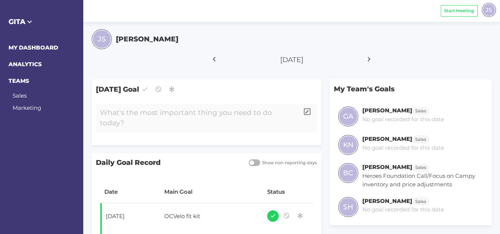  What do you see at coordinates (459, 11) in the screenshot?
I see `span: Start Meeting` at bounding box center [459, 11].